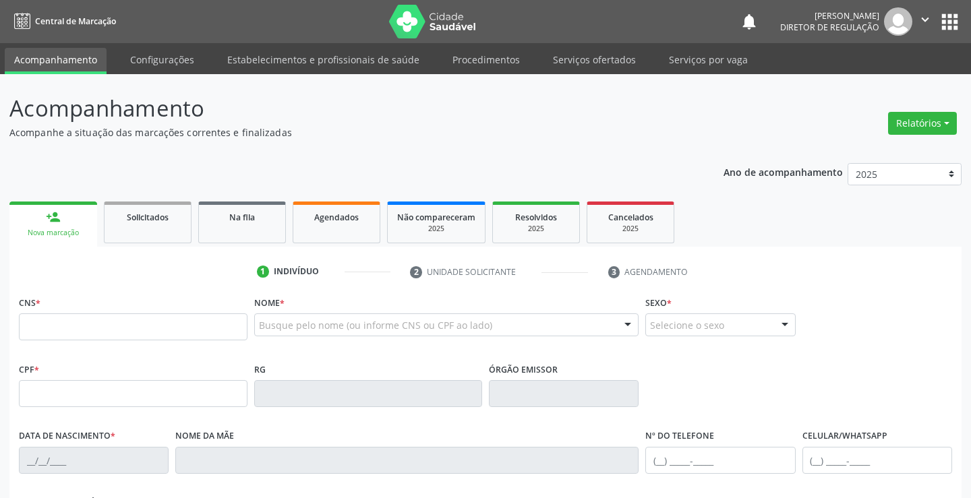 Image resolution: width=971 pixels, height=498 pixels. Describe the element at coordinates (486, 59) in the screenshot. I see `a: Procedimentos` at that location.